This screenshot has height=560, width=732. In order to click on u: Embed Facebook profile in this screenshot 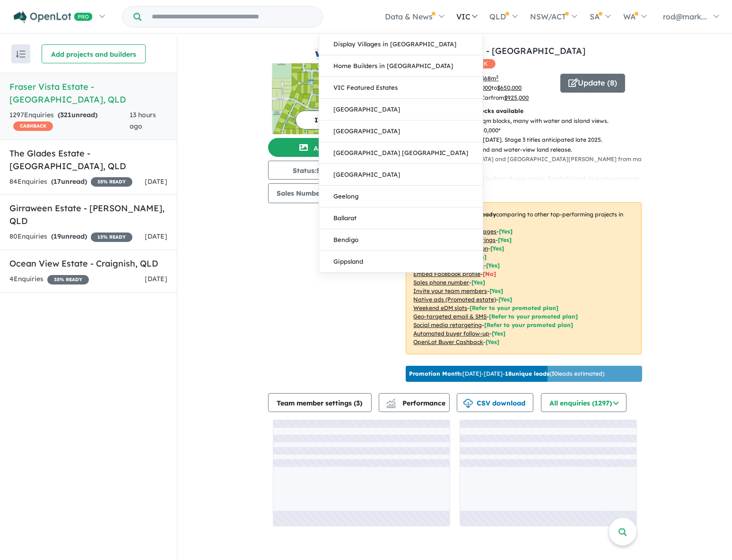, I will do `click(448, 274)`.